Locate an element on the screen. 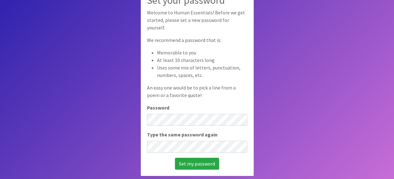 Image resolution: width=394 pixels, height=179 pixels. label: Password is located at coordinates (158, 108).